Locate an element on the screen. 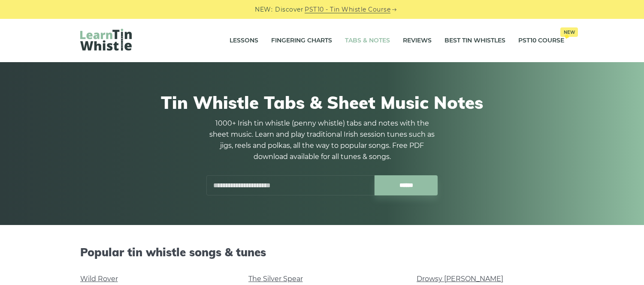  a: Reviews is located at coordinates (417, 41).